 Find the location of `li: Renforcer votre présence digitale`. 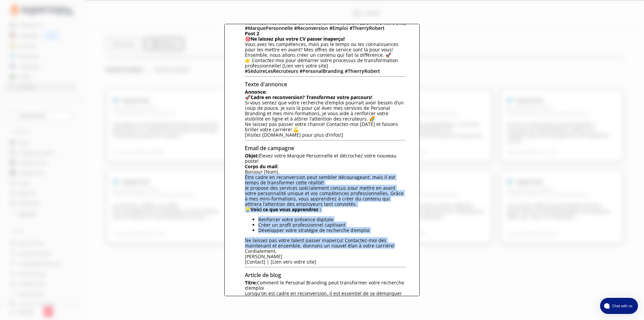

li: Renforcer votre présence digitale is located at coordinates (332, 219).